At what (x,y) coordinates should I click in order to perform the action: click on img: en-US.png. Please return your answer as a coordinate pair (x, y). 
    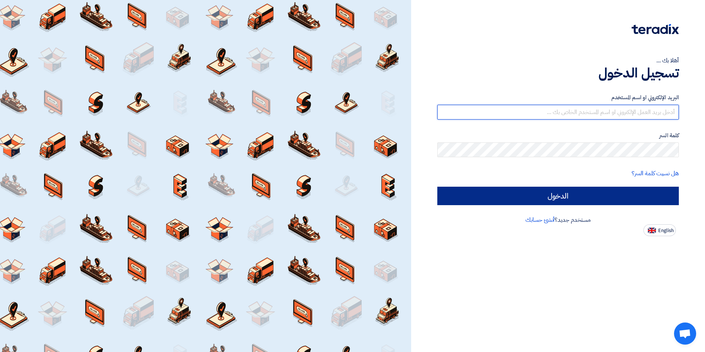
    Looking at the image, I should click on (652, 230).